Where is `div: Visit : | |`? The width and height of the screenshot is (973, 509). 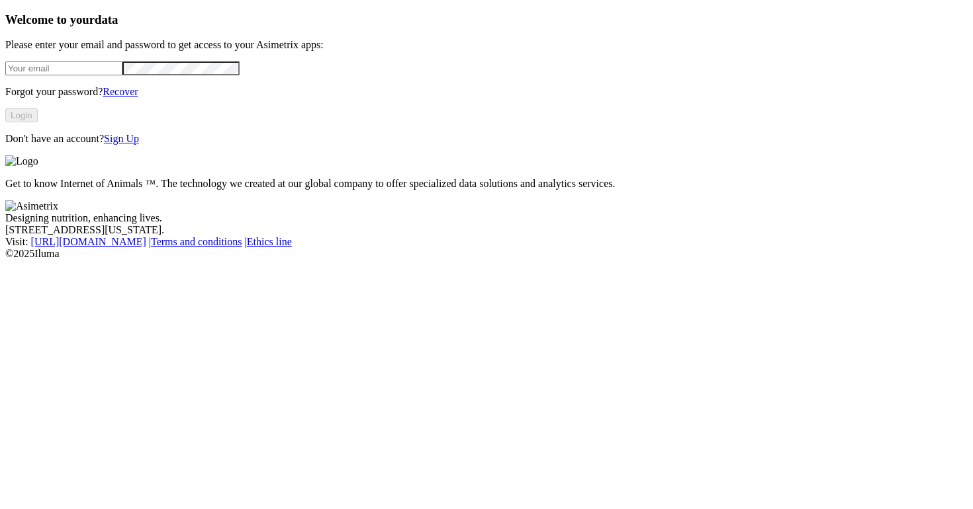 div: Visit : | | is located at coordinates (486, 242).